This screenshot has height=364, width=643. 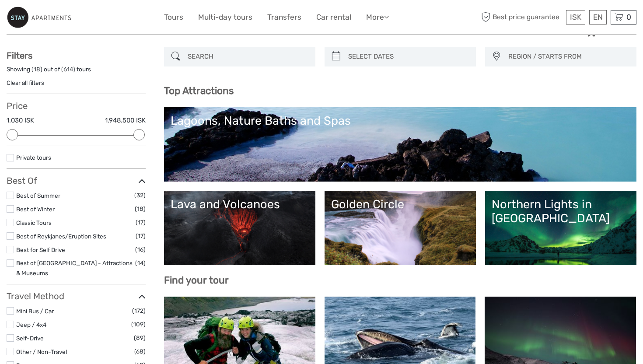 What do you see at coordinates (35, 209) in the screenshot?
I see `a: Best of Winter` at bounding box center [35, 209].